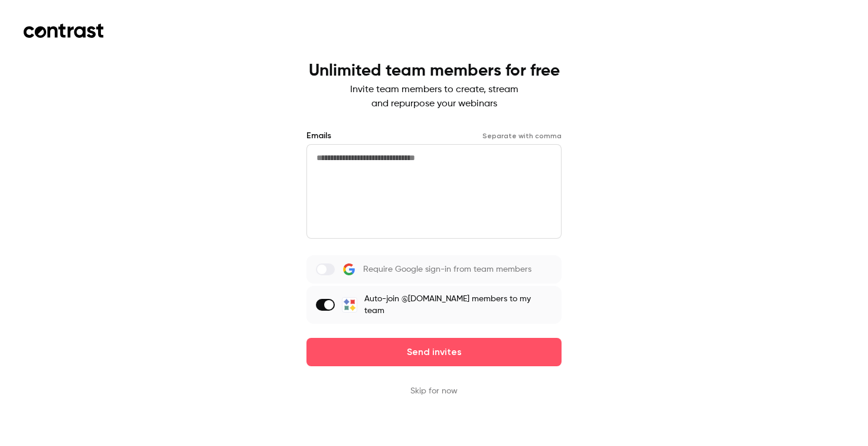 Image resolution: width=868 pixels, height=446 pixels. I want to click on p: Invite team members to create, stream and repurpose your webinars, so click(434, 97).